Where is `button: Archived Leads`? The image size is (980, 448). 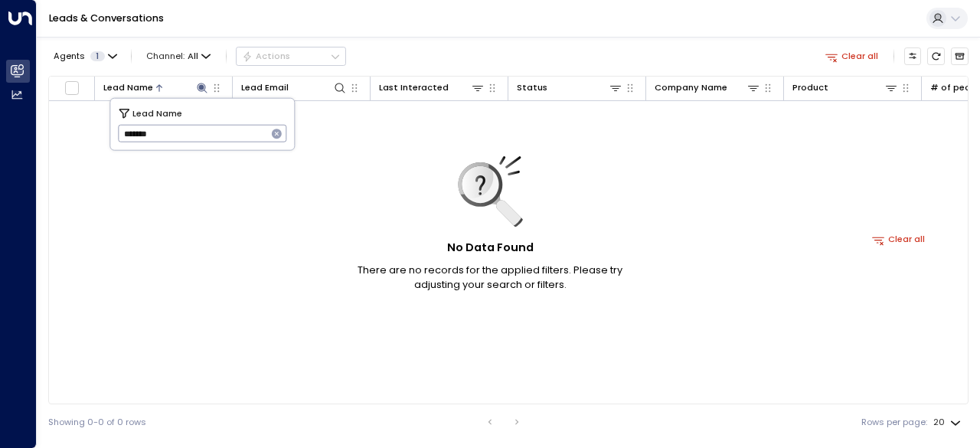 button: Archived Leads is located at coordinates (959, 56).